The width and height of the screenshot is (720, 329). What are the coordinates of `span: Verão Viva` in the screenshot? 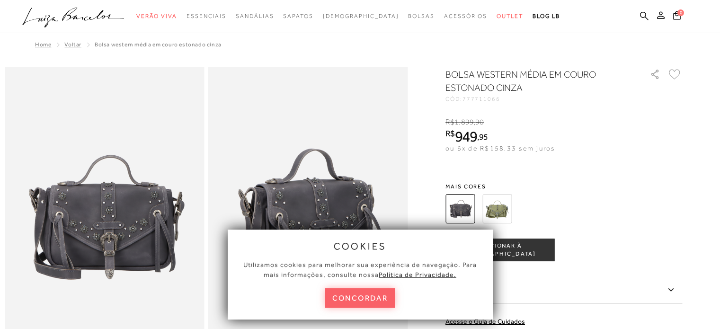 It's located at (157, 16).